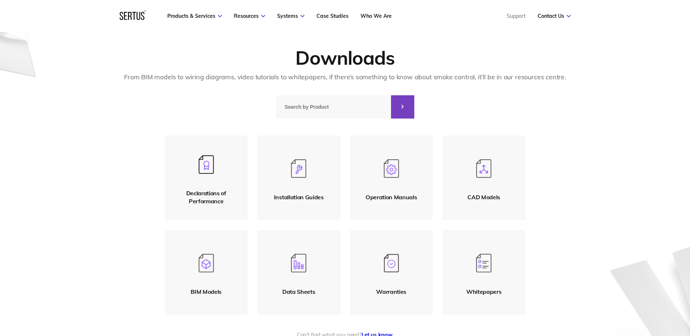  Describe the element at coordinates (484, 197) in the screenshot. I see `div: CAD Models` at that location.